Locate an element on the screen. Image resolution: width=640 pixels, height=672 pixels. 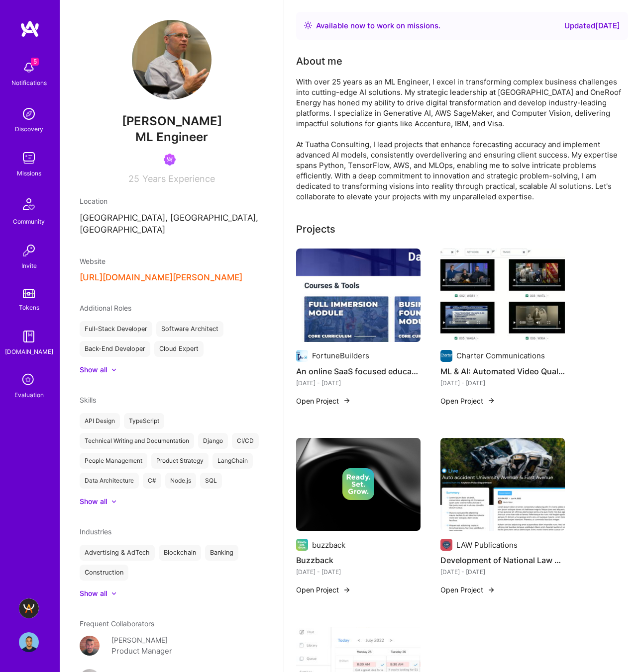
img: Invite is located at coordinates (29, 251).